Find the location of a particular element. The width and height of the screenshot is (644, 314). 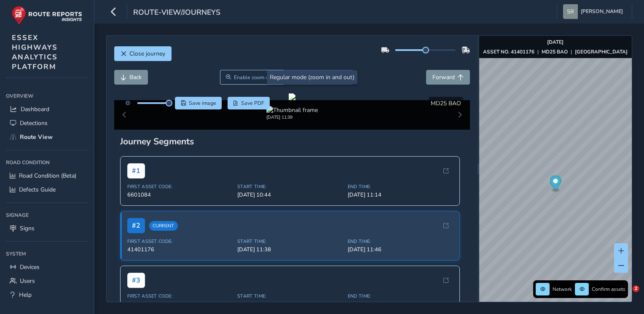

span: Defects Guide is located at coordinates (37, 189).